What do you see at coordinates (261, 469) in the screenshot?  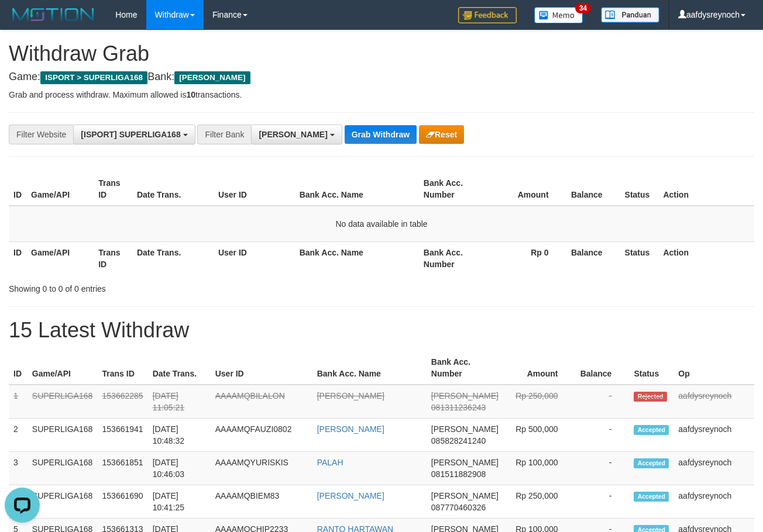 I see `td: AAAAMQYURISKIS` at bounding box center [261, 469].